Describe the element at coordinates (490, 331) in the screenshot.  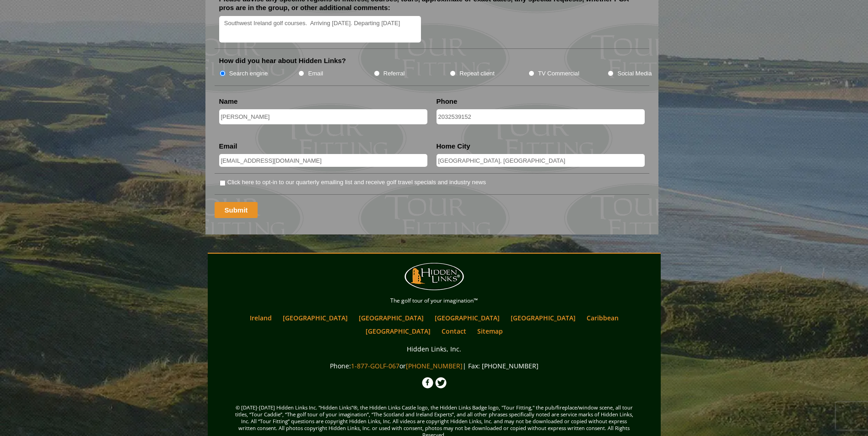
I see `a: Sitemap` at that location.